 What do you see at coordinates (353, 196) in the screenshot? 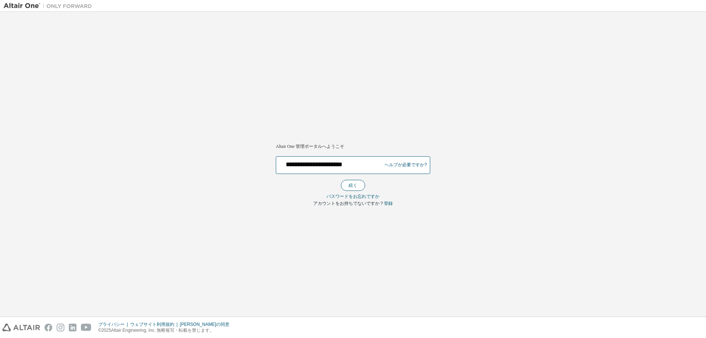
I see `font: パスワードをお忘れですか` at bounding box center [353, 196].